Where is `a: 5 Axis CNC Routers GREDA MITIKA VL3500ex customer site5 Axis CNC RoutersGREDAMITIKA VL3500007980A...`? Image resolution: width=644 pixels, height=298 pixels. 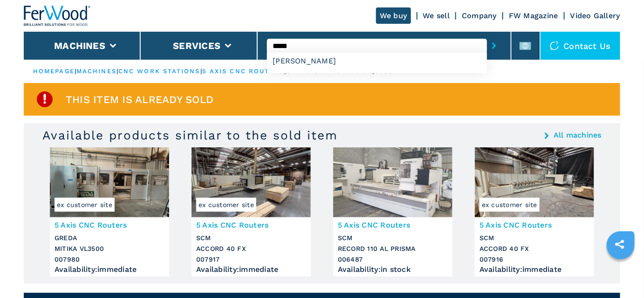 a: 5 Axis CNC Routers GREDA MITIKA VL3500ex customer site5 Axis CNC RoutersGREDAMITIKA VL3500007980A... is located at coordinates (110, 212).